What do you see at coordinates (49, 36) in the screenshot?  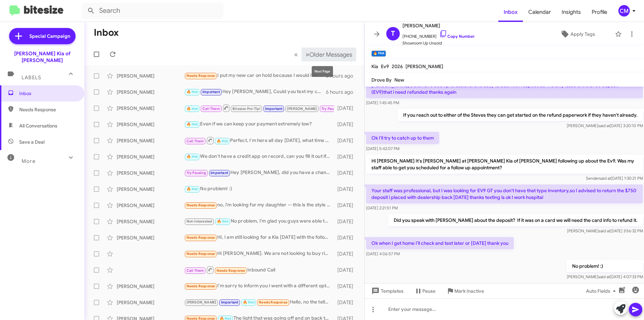 I see `span: Special Campaign` at bounding box center [49, 36].